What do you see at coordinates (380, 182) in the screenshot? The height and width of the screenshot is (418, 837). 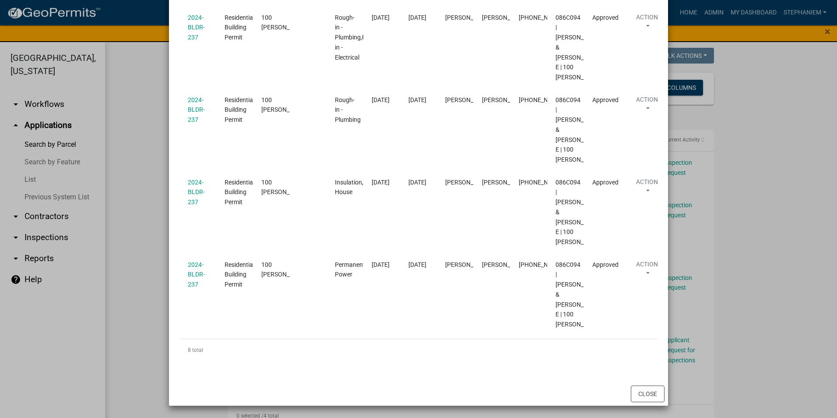 I see `span: 05/07/2025` at bounding box center [380, 182].